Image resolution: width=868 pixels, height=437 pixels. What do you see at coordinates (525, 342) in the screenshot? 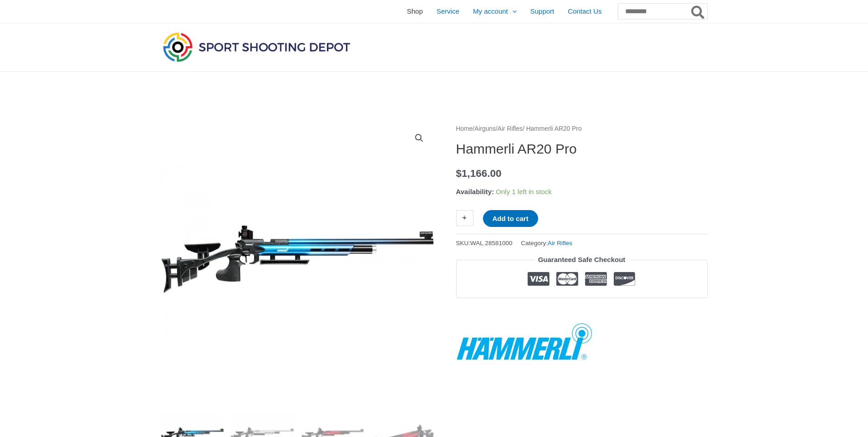
I see `a: Hämmerli` at bounding box center [525, 342].